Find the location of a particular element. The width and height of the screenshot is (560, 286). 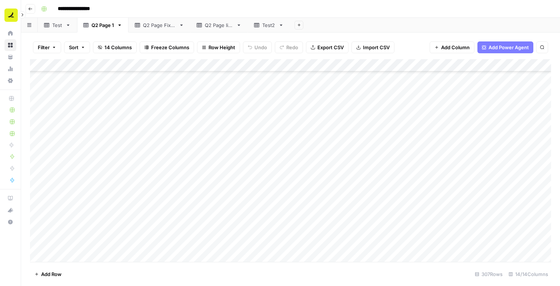

button: Add Column is located at coordinates (452, 47).